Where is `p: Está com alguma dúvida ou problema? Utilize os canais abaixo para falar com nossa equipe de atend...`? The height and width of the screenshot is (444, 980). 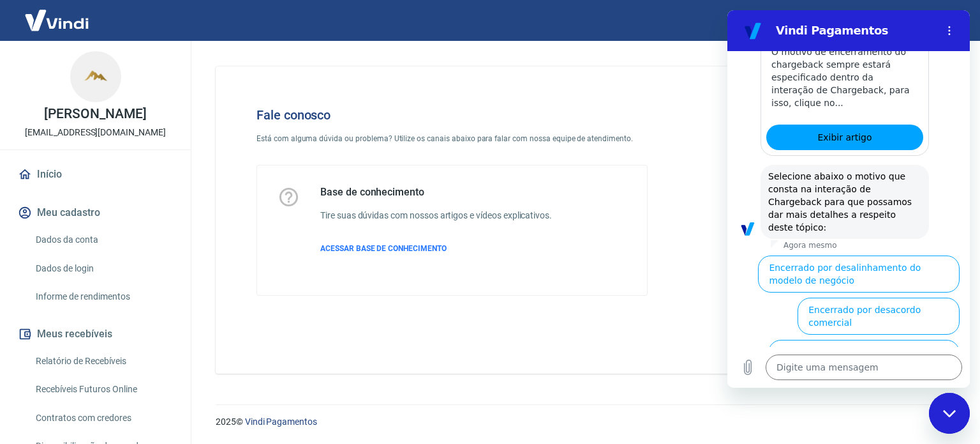
p: Está com alguma dúvida ou problema? Utilize os canais abaixo para falar com nossa equipe de atend... is located at coordinates (452, 139).